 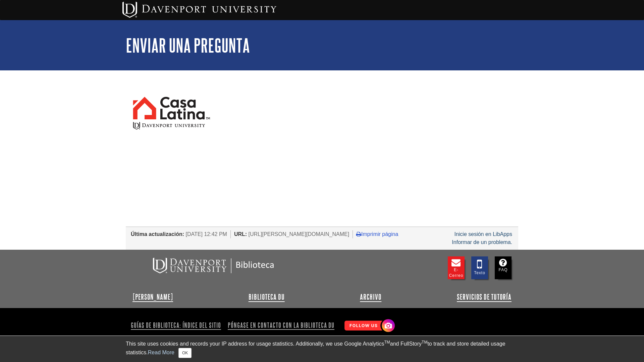 I want to click on a: Enviar una Pregunta, so click(x=188, y=45).